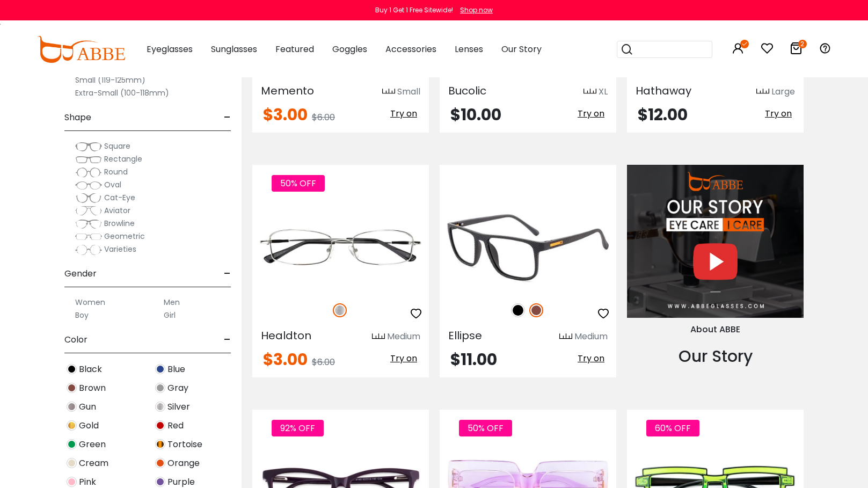  Describe the element at coordinates (89, 186) in the screenshot. I see `img: Oval.png` at that location.